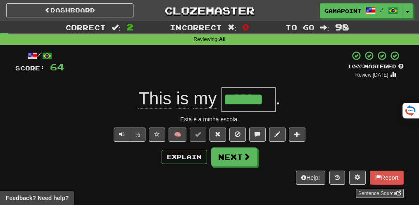  I want to click on span: 0, so click(245, 27).